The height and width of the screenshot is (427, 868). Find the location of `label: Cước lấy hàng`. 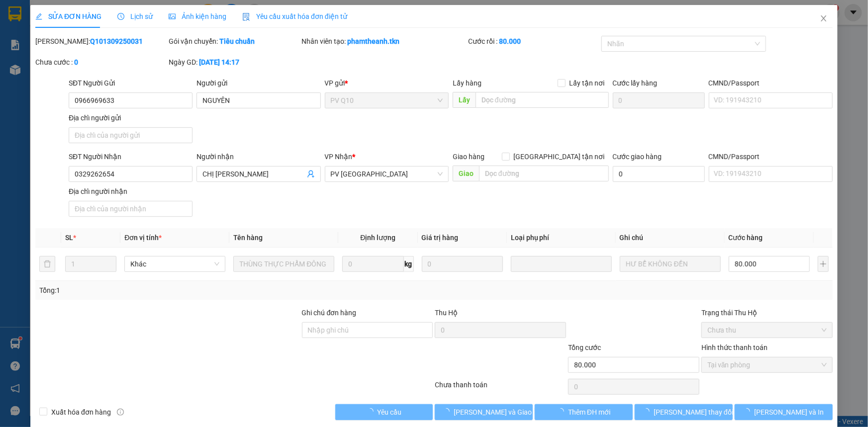

label: Cước lấy hàng is located at coordinates (635, 83).